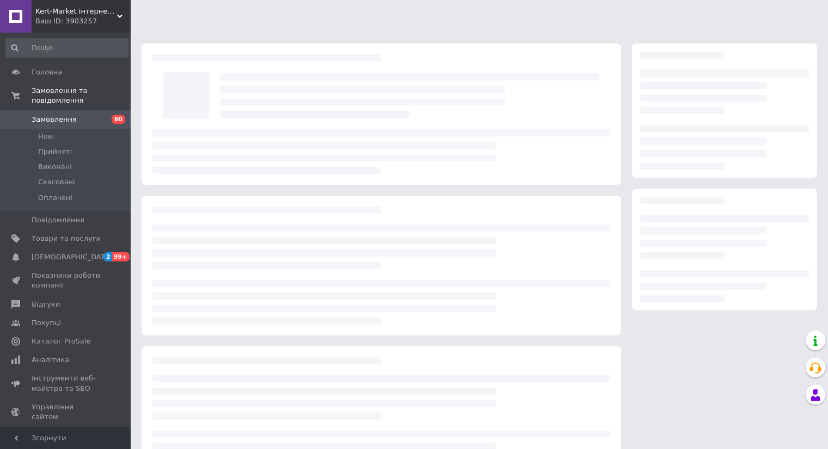 The image size is (828, 449). Describe the element at coordinates (66, 239) in the screenshot. I see `span: Товари та послуги` at that location.